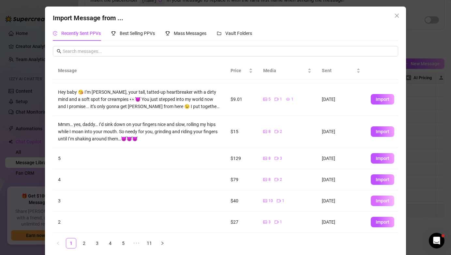  I want to click on li: 11, so click(150, 243).